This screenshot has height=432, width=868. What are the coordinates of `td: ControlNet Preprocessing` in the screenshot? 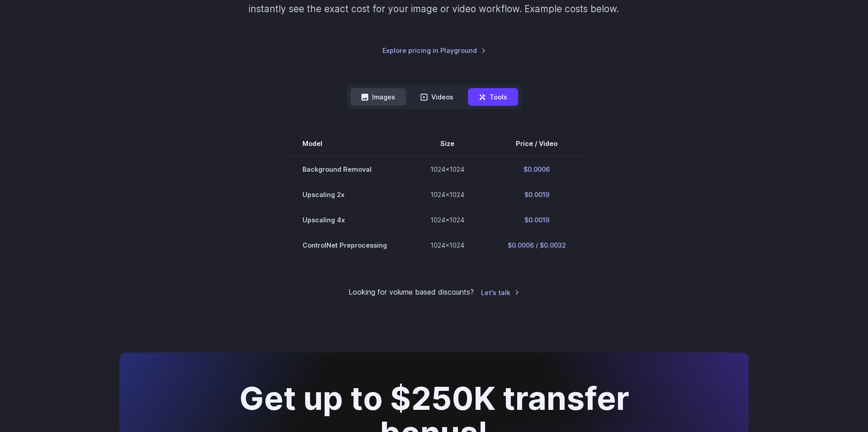 It's located at (345, 245).